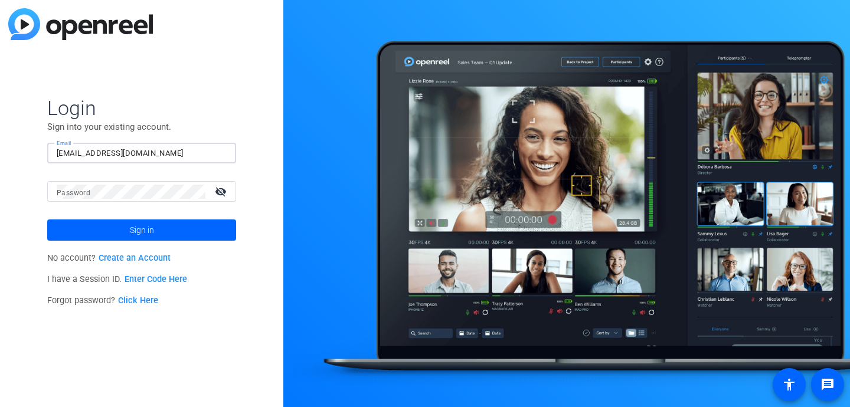 This screenshot has width=850, height=407. Describe the element at coordinates (80, 24) in the screenshot. I see `img: blue-gradient.svg` at that location.